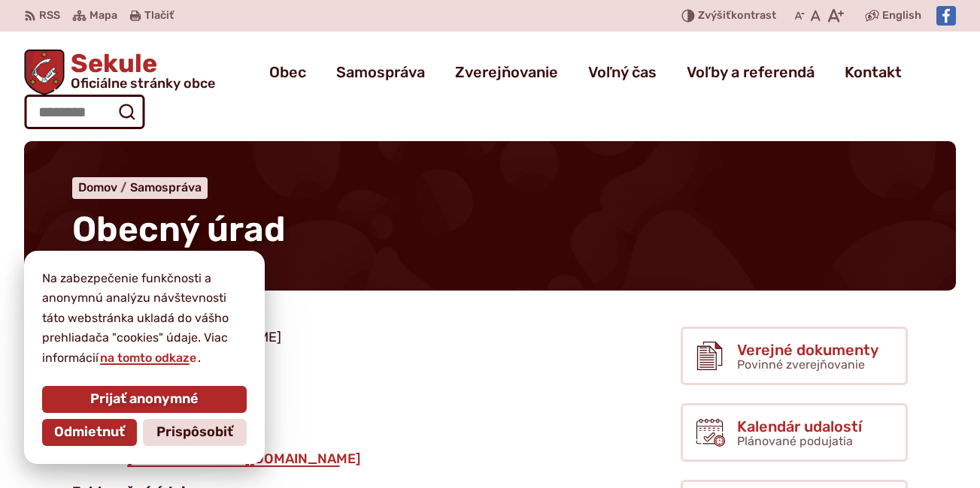 This screenshot has height=488, width=980. What do you see at coordinates (144, 319) in the screenshot?
I see `p: Na zabezpečenie funkčnosti a anonymnú analýzu návštevnosti táto webstránka ukladá do vášho prehli...` at bounding box center [144, 319].